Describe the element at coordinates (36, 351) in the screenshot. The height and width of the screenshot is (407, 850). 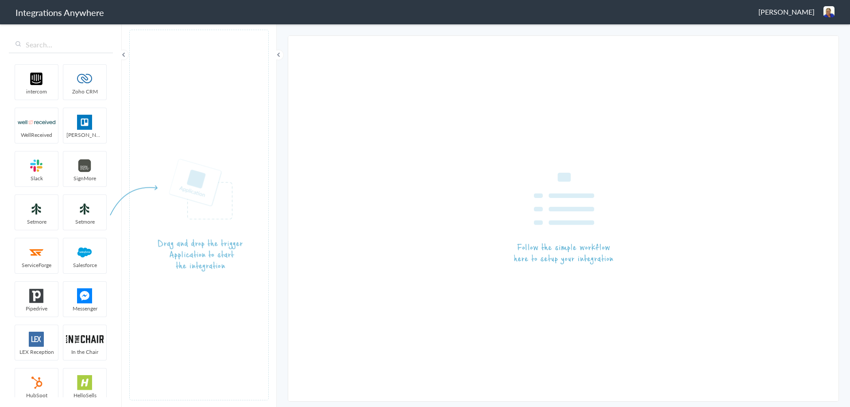
I see `span: LEX Reception` at that location.